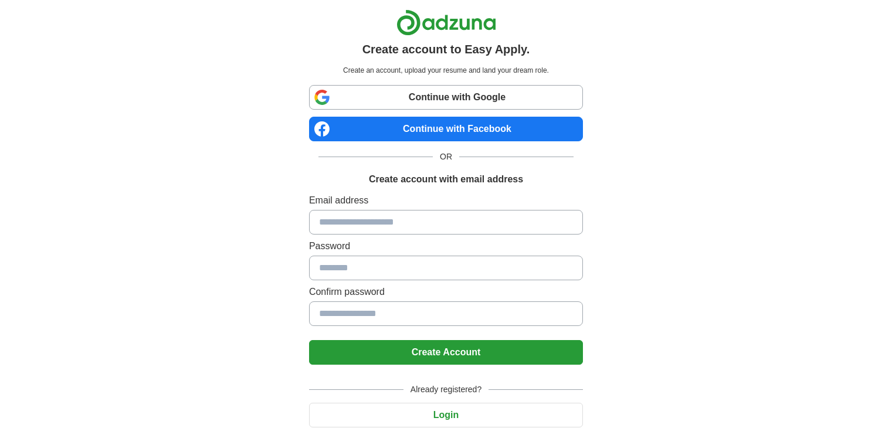  What do you see at coordinates (446, 390) in the screenshot?
I see `span: Already registered?` at bounding box center [446, 390].